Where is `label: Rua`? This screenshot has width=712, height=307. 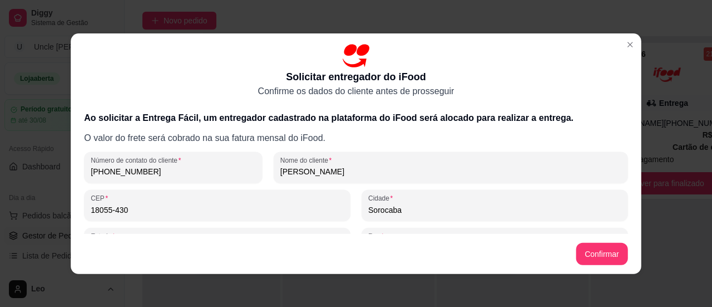 label: Rua is located at coordinates (378, 235).